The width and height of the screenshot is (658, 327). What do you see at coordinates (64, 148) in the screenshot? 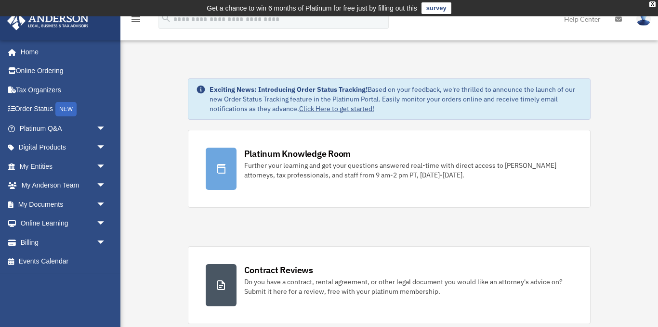
I see `a: Digital Productsarrow_drop_down` at bounding box center [64, 148].